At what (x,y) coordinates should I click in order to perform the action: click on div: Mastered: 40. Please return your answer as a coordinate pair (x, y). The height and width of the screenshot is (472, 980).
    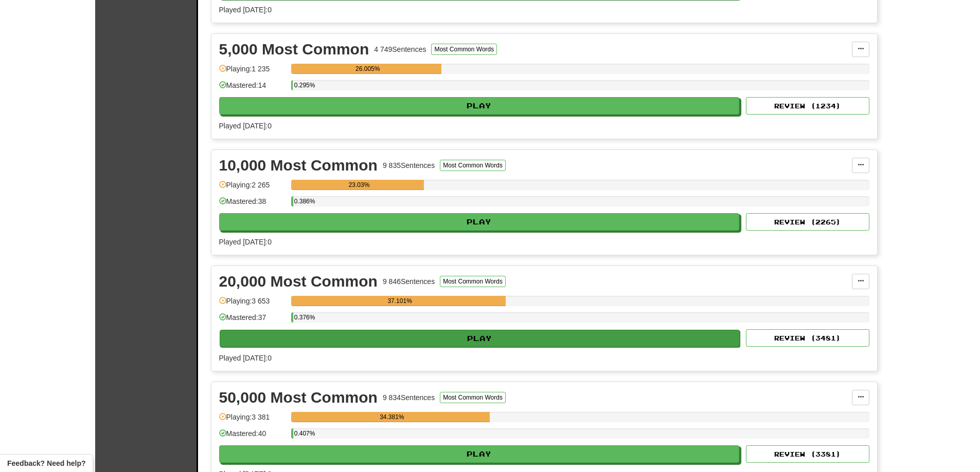
    Looking at the image, I should click on (252, 437).